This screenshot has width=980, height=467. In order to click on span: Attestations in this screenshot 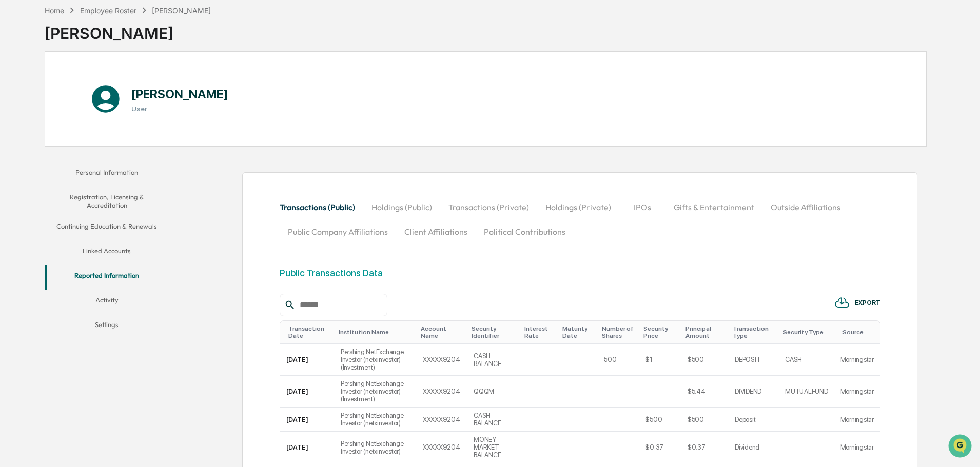, I will do `click(106, 134)`.